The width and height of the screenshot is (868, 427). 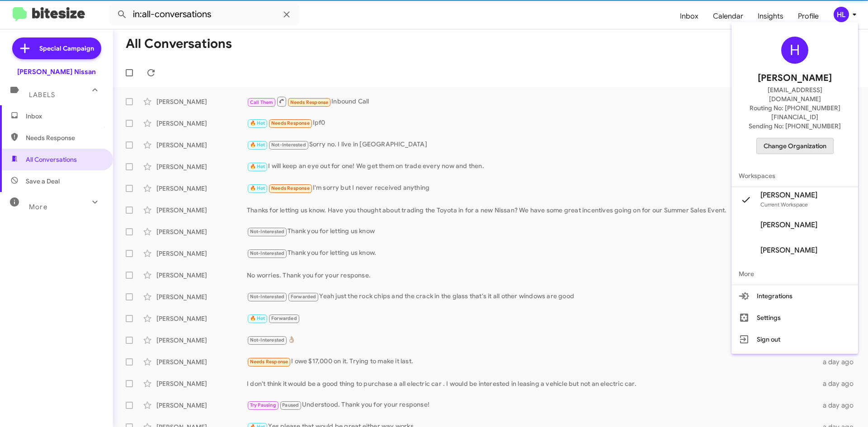 What do you see at coordinates (795, 274) in the screenshot?
I see `span: More` at bounding box center [795, 274].